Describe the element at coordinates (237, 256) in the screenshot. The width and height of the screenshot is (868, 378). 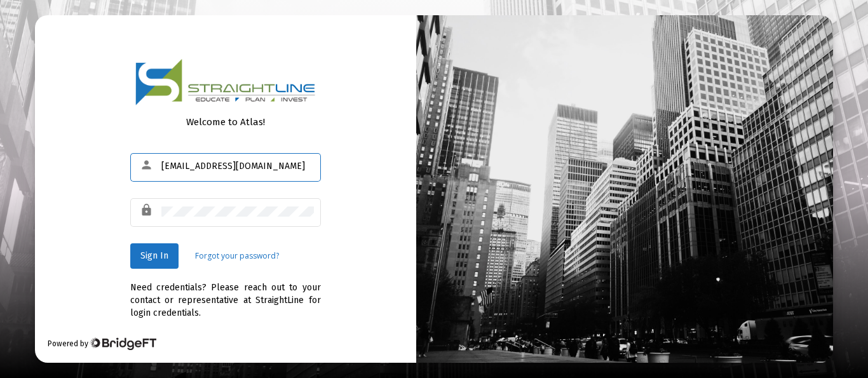
I see `a: Forgot your password?` at that location.